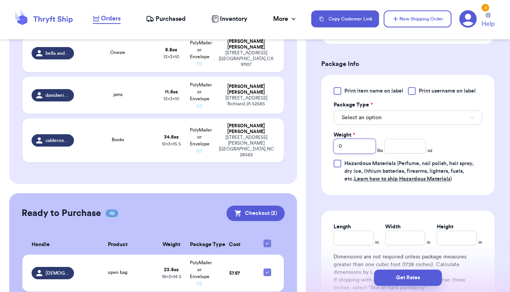 This screenshot has width=510, height=292. Describe the element at coordinates (445, 226) in the screenshot. I see `label: Height` at that location.